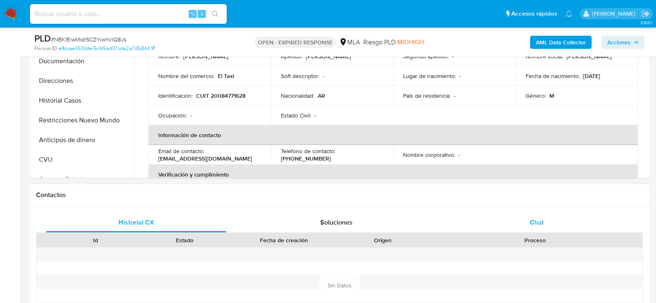 The image size is (656, 303). I want to click on h1: Contactos, so click(339, 195).